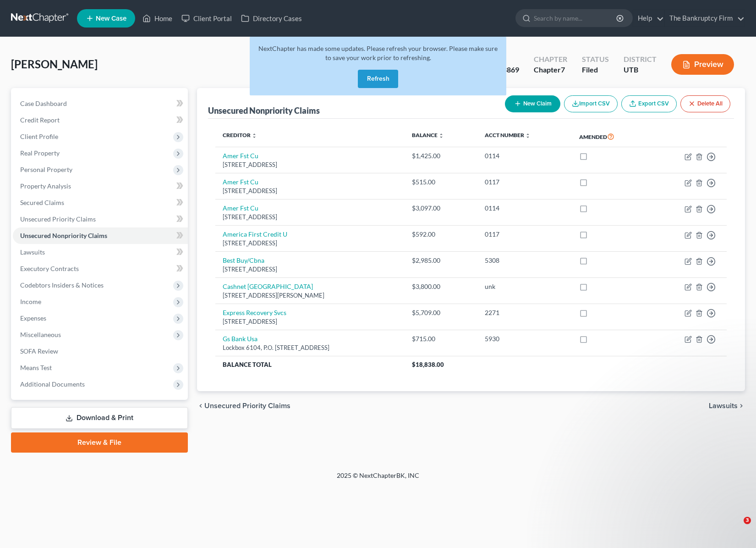 Image resolution: width=756 pixels, height=548 pixels. What do you see at coordinates (648, 18) in the screenshot?
I see `a: Help` at bounding box center [648, 18].